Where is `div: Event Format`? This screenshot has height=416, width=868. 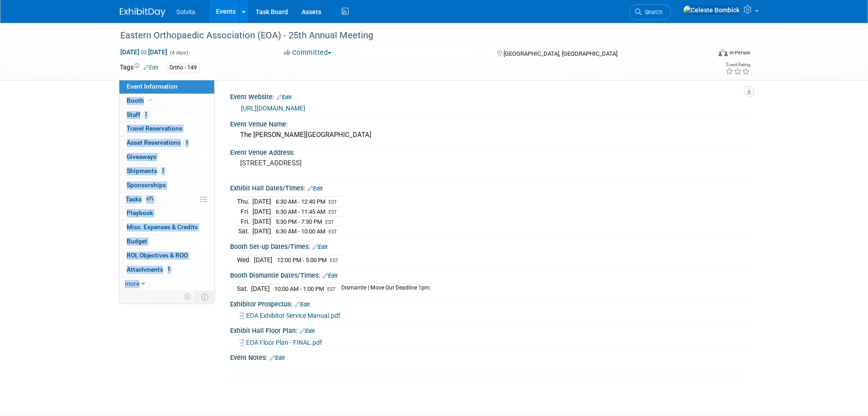 div: Event Format is located at coordinates (704, 54).